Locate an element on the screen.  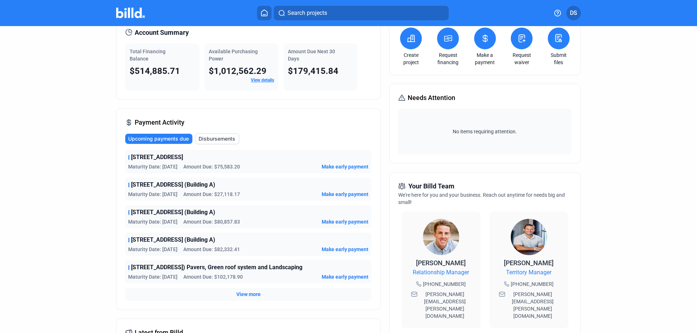
span: Total Financing Balance is located at coordinates (147, 55).